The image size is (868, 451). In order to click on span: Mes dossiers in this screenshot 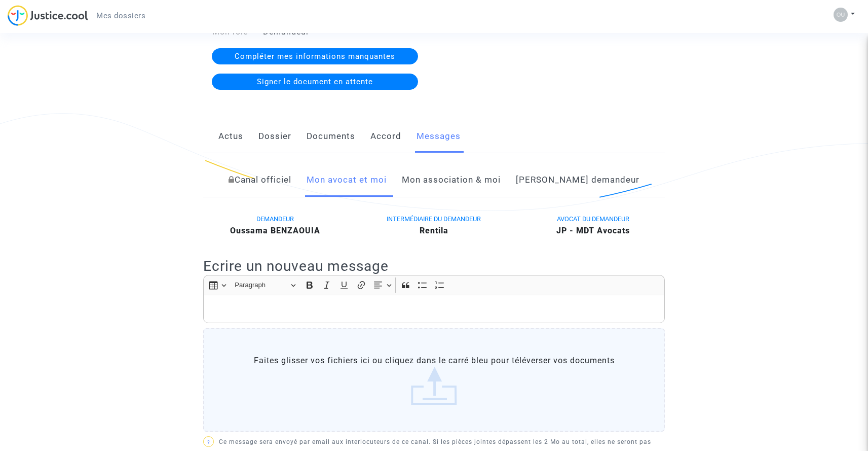, I will do `click(121, 15)`.